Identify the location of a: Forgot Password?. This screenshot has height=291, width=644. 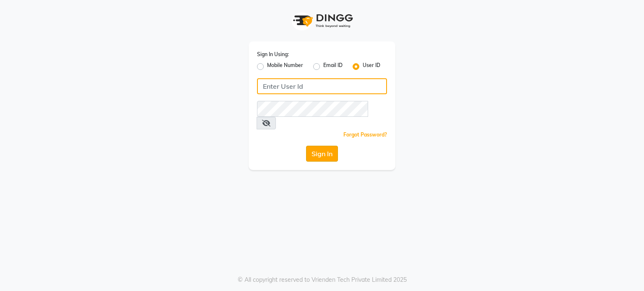
(365, 134).